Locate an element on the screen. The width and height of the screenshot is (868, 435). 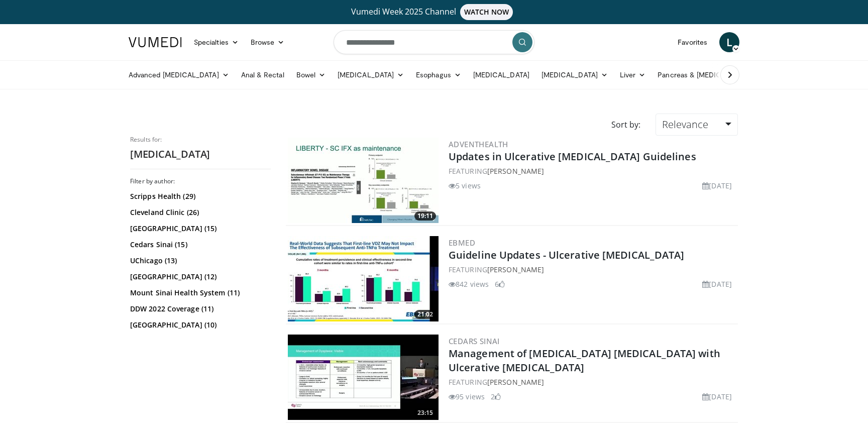
span: Relevance is located at coordinates (685, 124).